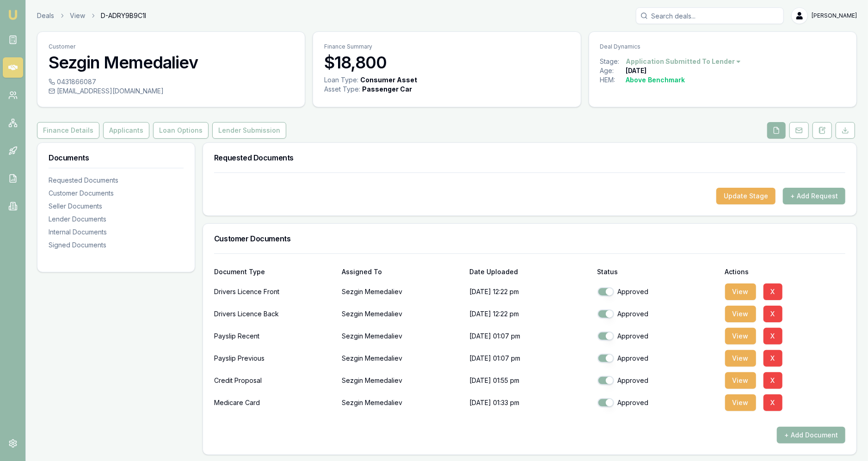 The height and width of the screenshot is (461, 868). I want to click on div: Payslip Recent, so click(274, 336).